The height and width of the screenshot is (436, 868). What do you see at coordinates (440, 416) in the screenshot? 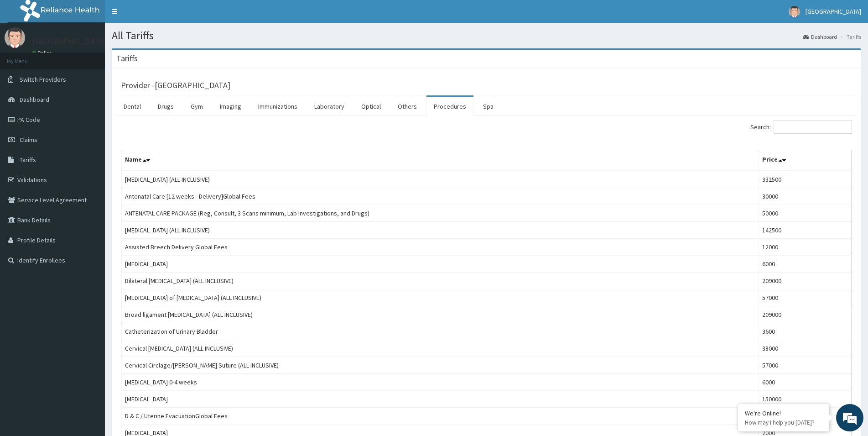
I see `td: D & C / Uterine EvacuationGlobal Fees` at bounding box center [440, 416].